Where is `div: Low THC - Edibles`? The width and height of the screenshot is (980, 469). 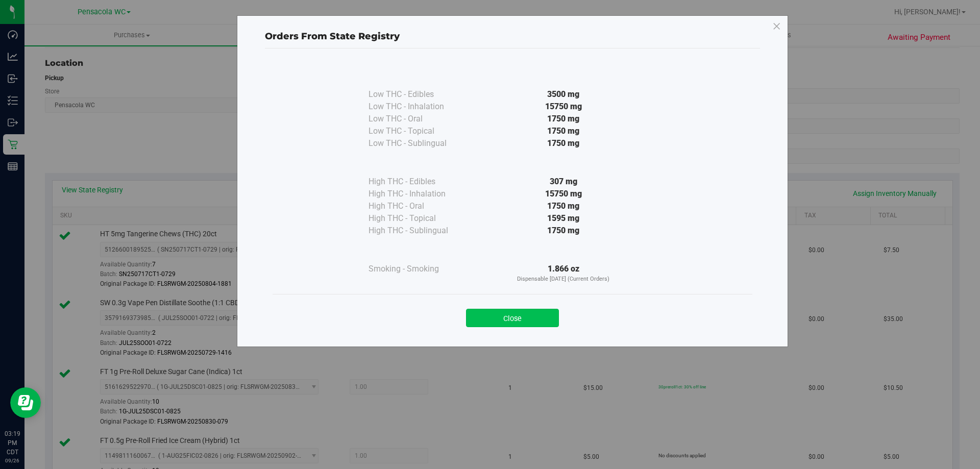
div: Low THC - Edibles is located at coordinates (420, 95).